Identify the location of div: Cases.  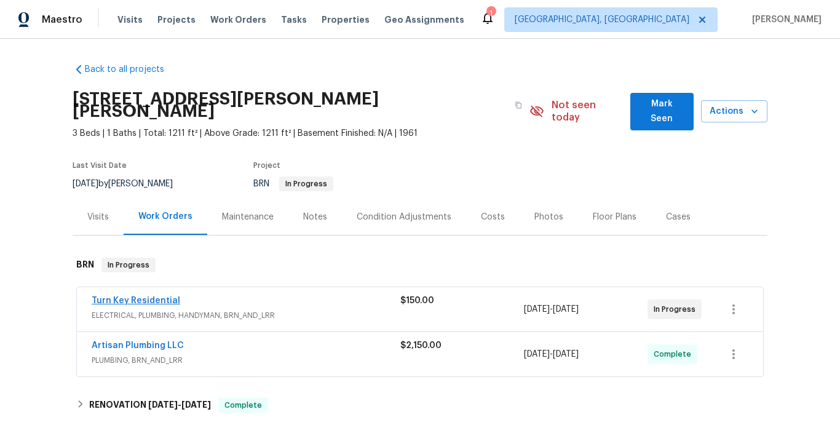
(678, 217).